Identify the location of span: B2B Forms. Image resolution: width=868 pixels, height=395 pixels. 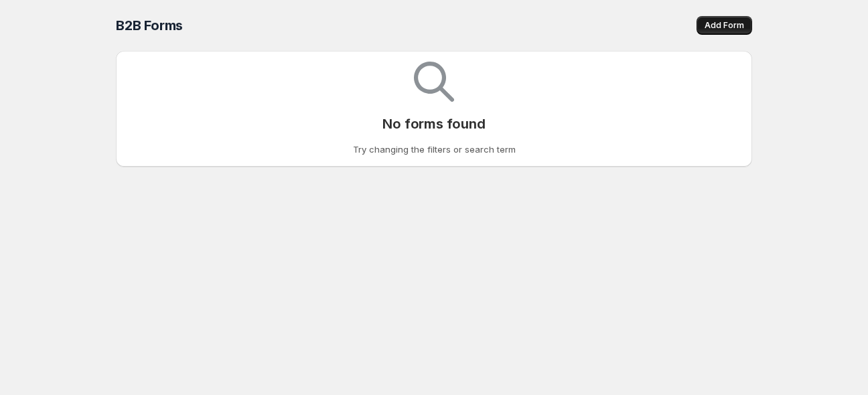
(149, 25).